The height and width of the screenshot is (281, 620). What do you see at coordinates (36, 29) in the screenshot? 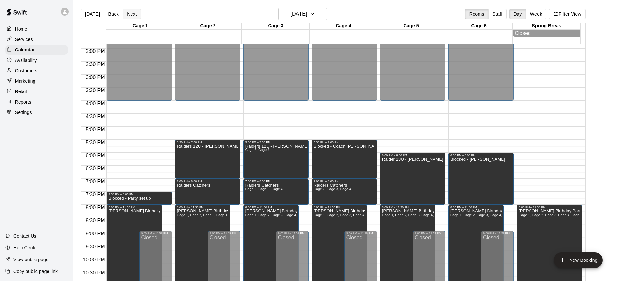
I see `a: Home` at bounding box center [36, 29].